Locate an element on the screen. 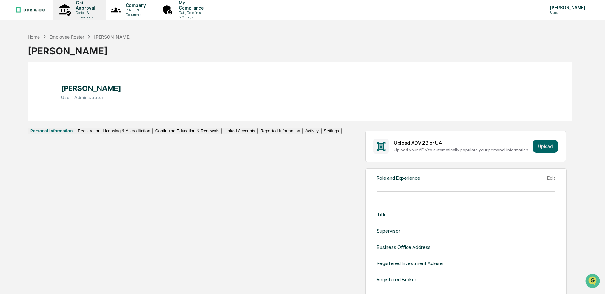  div: Upload ADV 2B or U4 is located at coordinates (462, 143).